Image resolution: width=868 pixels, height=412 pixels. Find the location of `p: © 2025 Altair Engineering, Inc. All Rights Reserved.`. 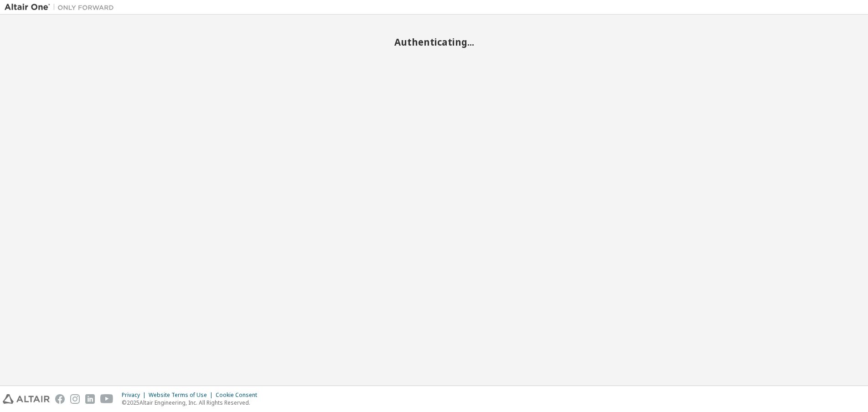

p: © 2025 Altair Engineering, Inc. All Rights Reserved. is located at coordinates (192, 402).